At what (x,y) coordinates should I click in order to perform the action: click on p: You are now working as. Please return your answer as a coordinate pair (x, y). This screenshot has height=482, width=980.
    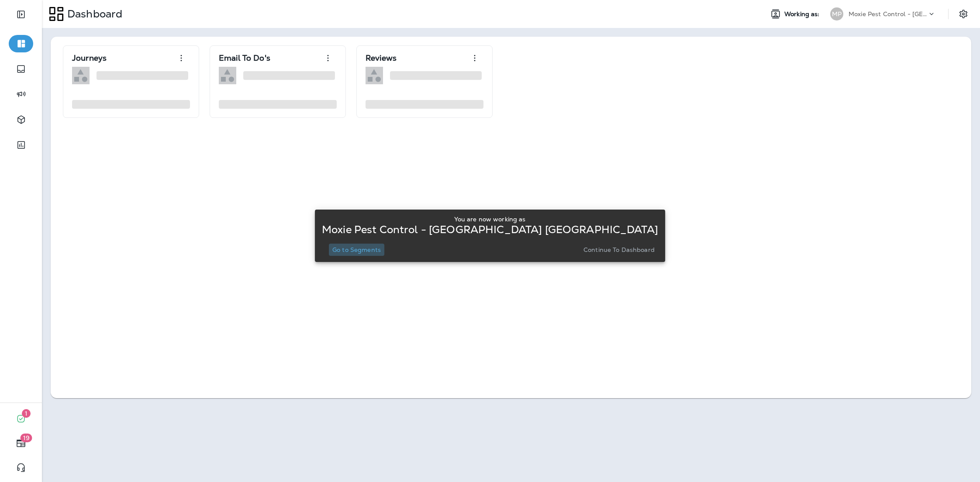
    Looking at the image, I should click on (490, 219).